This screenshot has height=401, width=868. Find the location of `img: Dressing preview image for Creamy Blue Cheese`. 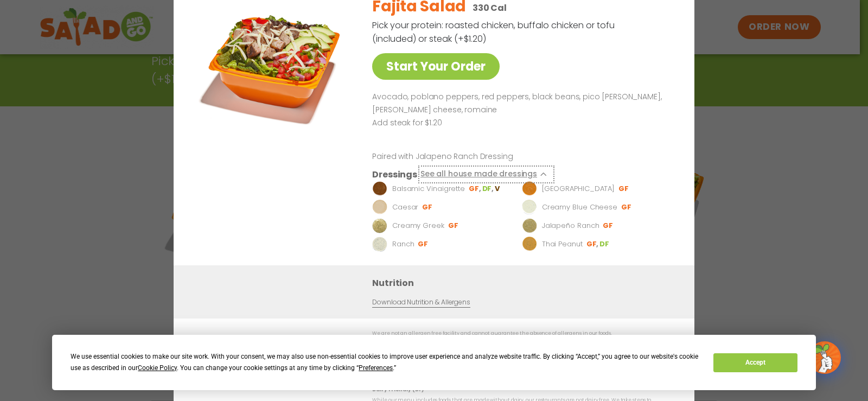

img: Dressing preview image for Creamy Blue Cheese is located at coordinates (529, 207).